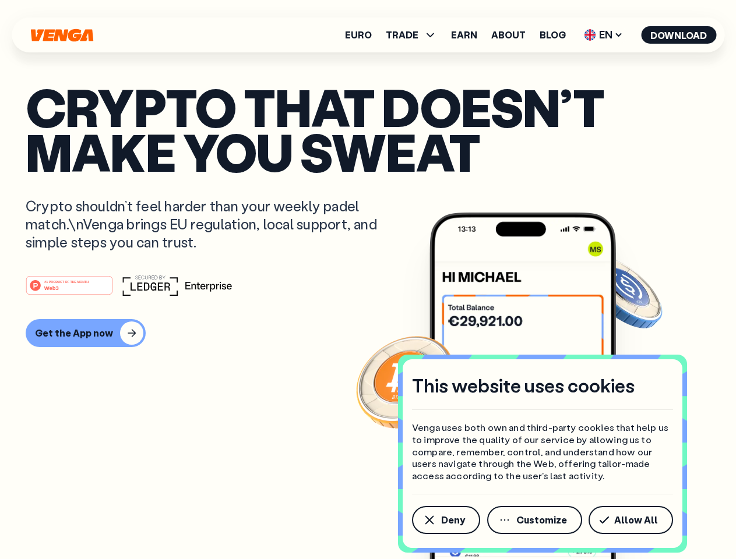 The height and width of the screenshot is (559, 736). What do you see at coordinates (210, 224) in the screenshot?
I see `p: Crypto shouldn’t feel harder than your weekly padel match.\nVenga brings EU regulation, local sup...` at bounding box center [210, 224].